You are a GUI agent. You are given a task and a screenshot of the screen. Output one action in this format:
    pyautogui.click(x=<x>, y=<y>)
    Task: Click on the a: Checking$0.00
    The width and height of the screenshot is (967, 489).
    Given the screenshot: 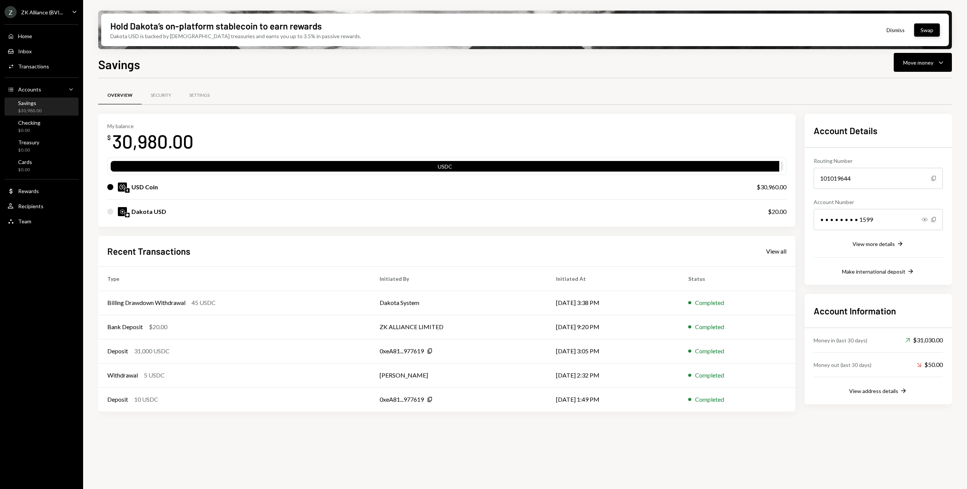 What is the action you would take?
    pyautogui.click(x=42, y=126)
    